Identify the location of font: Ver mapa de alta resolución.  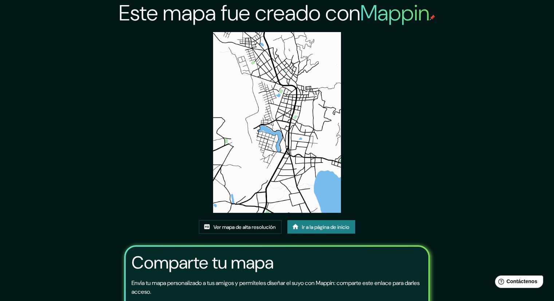
(245, 227).